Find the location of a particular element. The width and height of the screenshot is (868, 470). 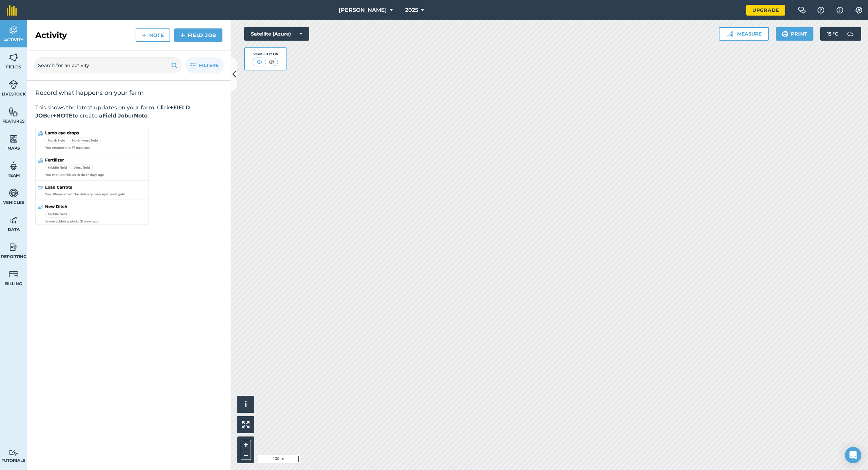

div: Open Intercom Messenger is located at coordinates (853, 455).